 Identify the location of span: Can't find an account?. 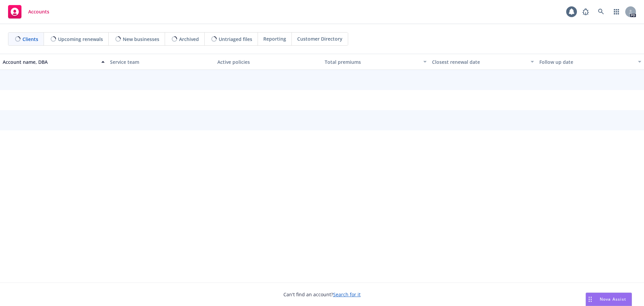
(322, 294).